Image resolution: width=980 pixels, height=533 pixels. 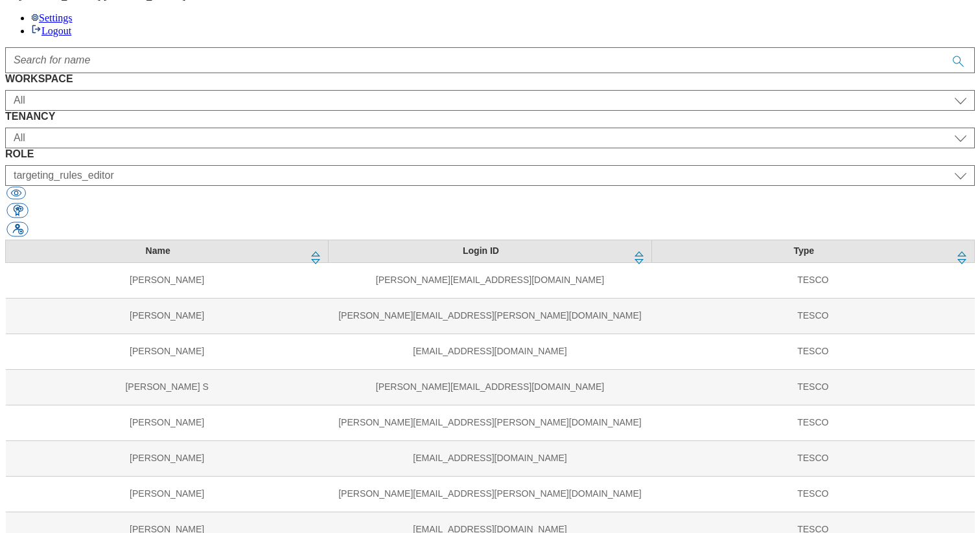 I want to click on label: WORKSPACE, so click(x=490, y=79).